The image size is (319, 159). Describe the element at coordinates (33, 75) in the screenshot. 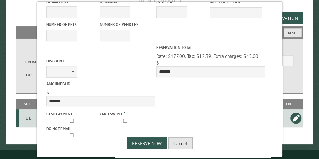

I see `label: To:` at that location.